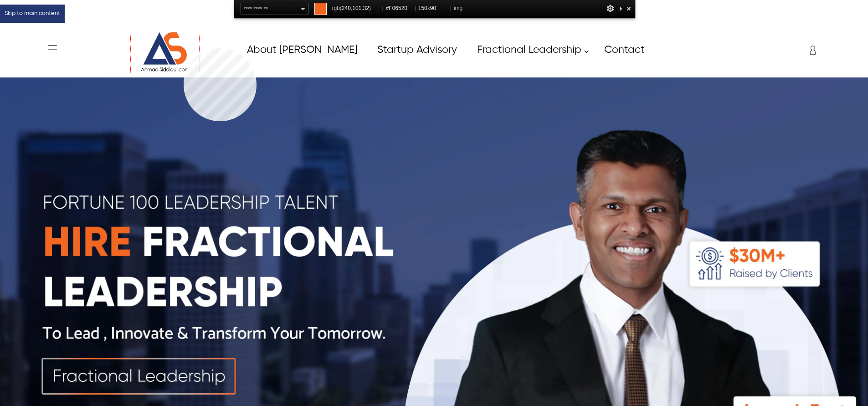 The width and height of the screenshot is (868, 406). I want to click on span: 240, so click(347, 8).